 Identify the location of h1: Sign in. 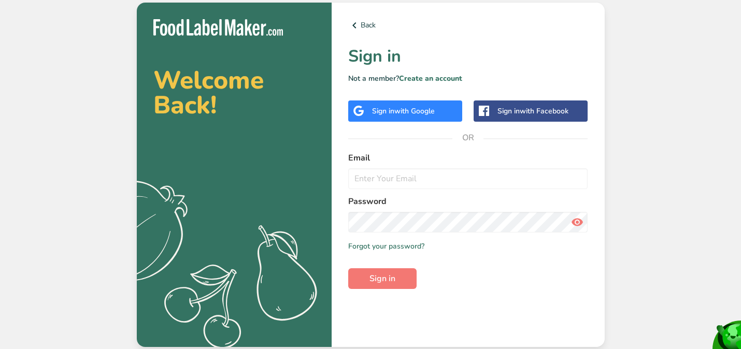
(468, 56).